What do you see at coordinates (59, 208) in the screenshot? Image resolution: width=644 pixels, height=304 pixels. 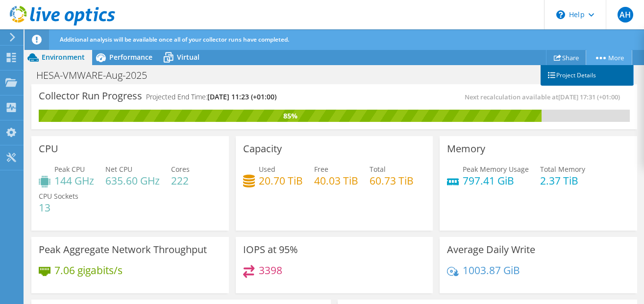 I see `h4: 13` at bounding box center [59, 208].